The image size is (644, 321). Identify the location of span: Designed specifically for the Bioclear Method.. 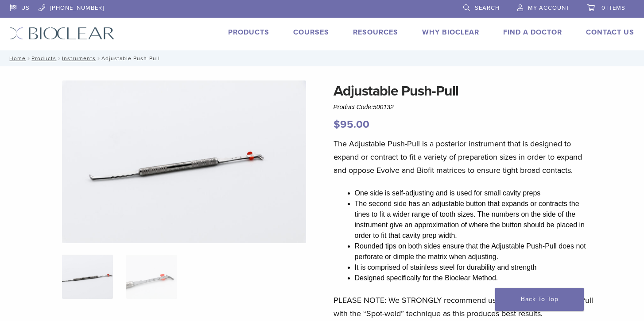
(426, 278).